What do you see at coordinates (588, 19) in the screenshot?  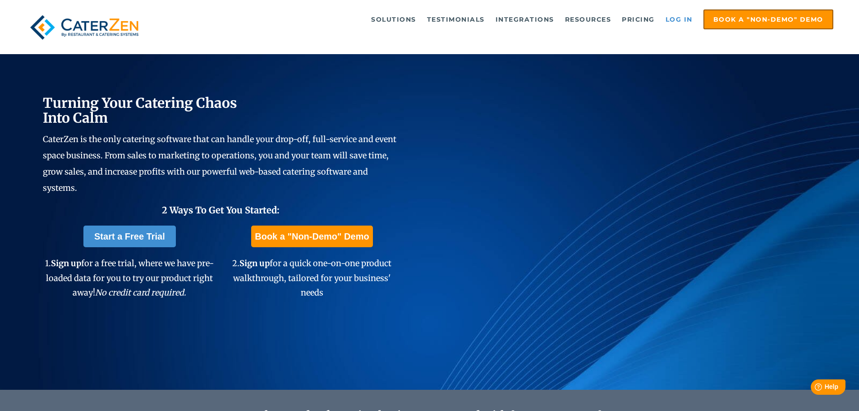 I see `a: Resources` at bounding box center [588, 19].